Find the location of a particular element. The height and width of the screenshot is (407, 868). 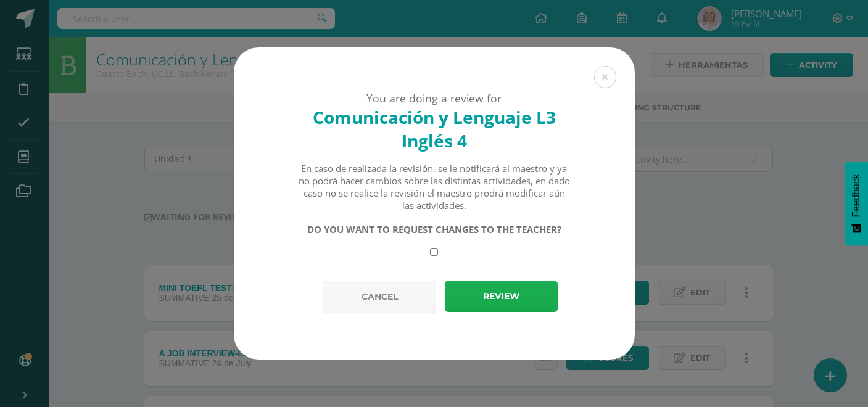

div: En caso de realizada la revisión, se le notificará al maestro y ya no podrá hacer cambios sobre l... is located at coordinates (434, 187).